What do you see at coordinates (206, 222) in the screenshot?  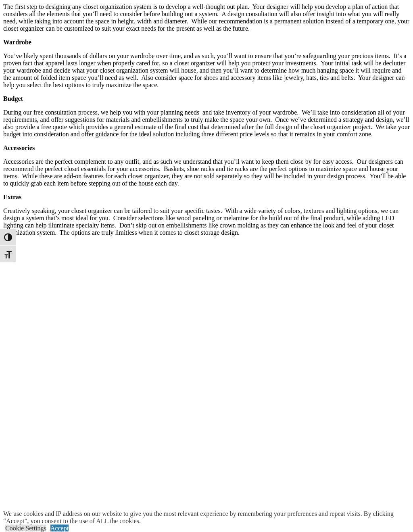 I see `p: Creatively speaking, your closet organizer can be tailored to suit your specific tastes. With a w...` at bounding box center [206, 222].